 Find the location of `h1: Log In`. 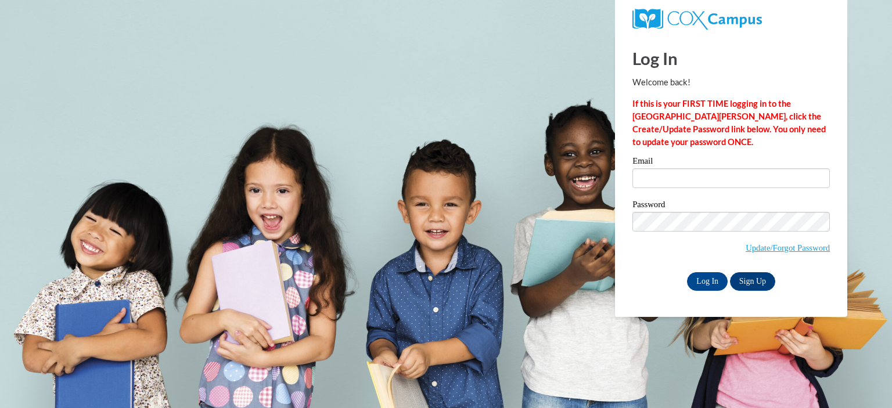

h1: Log In is located at coordinates (731, 58).